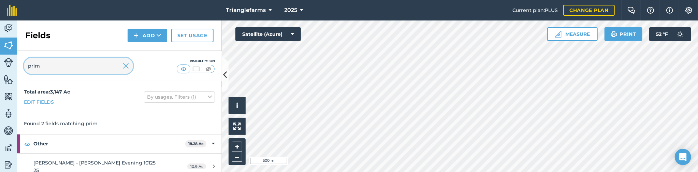  Describe the element at coordinates (614, 34) in the screenshot. I see `img: svg+xml;base64,PHN2ZyB4bWxucz0iaHR0cDovL3d3dy53My5vcmcvMjAwMC9zdmciIHdpZHRoPSIxOSIgaGVpZ2h0PSIyNC...` at that location.